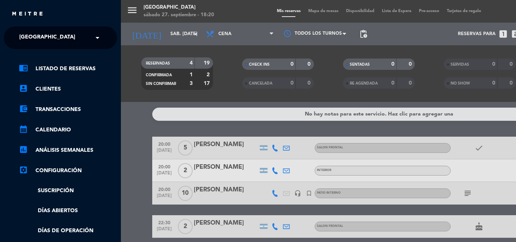  Describe the element at coordinates (68, 211) in the screenshot. I see `a: Días abiertos` at that location.